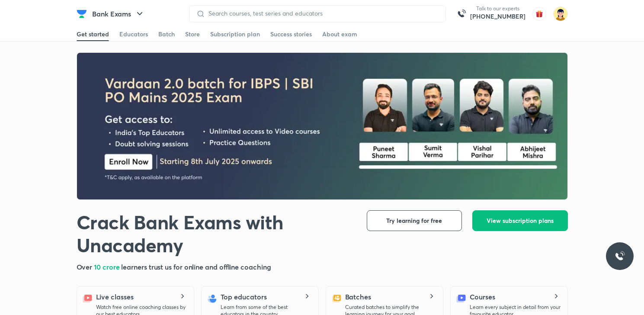 The width and height of the screenshot is (644, 315). What do you see at coordinates (196, 266) in the screenshot?
I see `span: learners trust us for online and offline coaching` at bounding box center [196, 266].